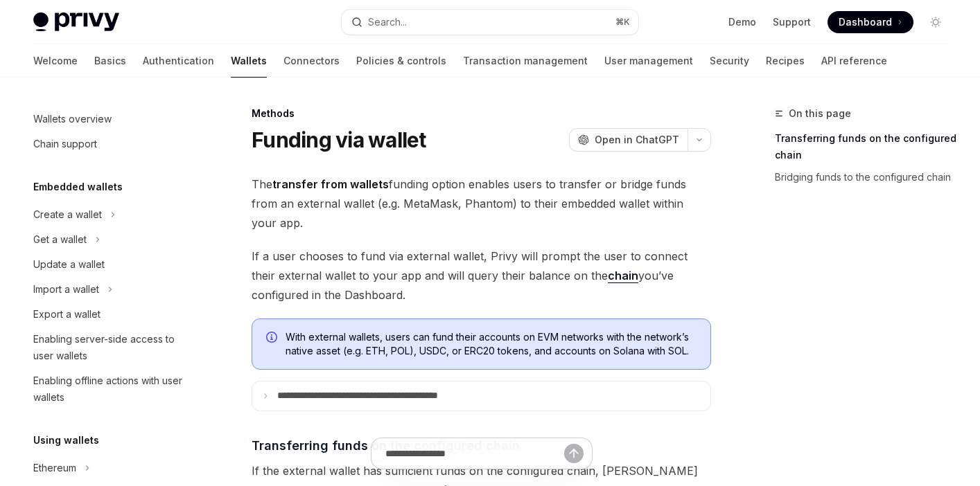  Describe the element at coordinates (111, 119) in the screenshot. I see `a: Wallets overview` at that location.